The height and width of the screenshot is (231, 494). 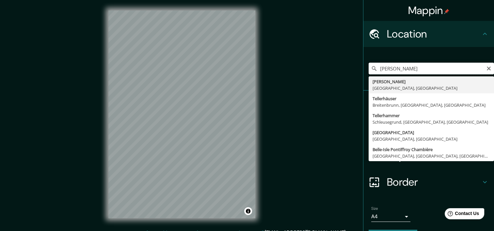 I want to click on div: Tellerhammer, so click(x=431, y=116).